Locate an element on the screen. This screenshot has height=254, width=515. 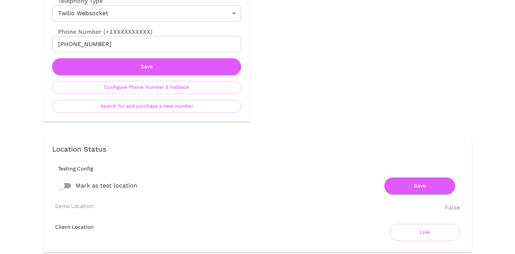
h6: Demo Location: is located at coordinates (75, 206).